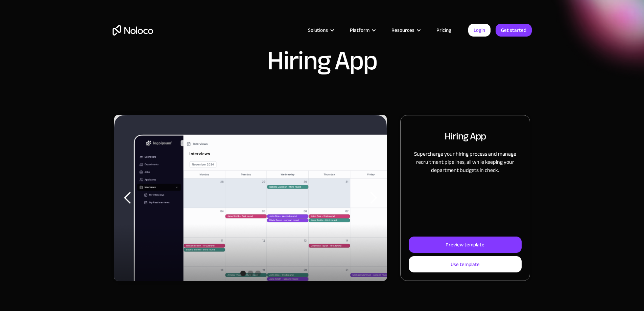  I want to click on div: Show slide 3 of 3, so click(258, 273).